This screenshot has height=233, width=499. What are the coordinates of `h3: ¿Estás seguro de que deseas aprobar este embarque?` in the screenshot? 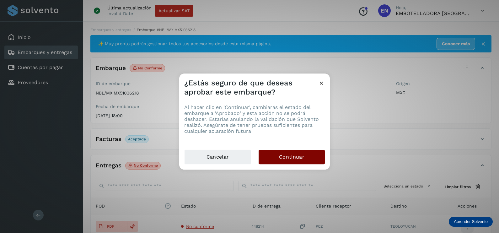 It's located at (251, 88).